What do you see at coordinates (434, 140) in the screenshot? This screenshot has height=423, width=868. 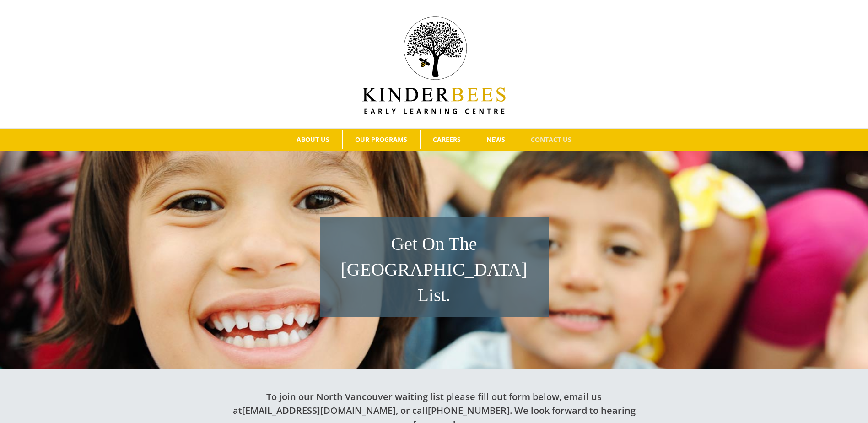 I see `nav: Main Menu` at bounding box center [434, 140].